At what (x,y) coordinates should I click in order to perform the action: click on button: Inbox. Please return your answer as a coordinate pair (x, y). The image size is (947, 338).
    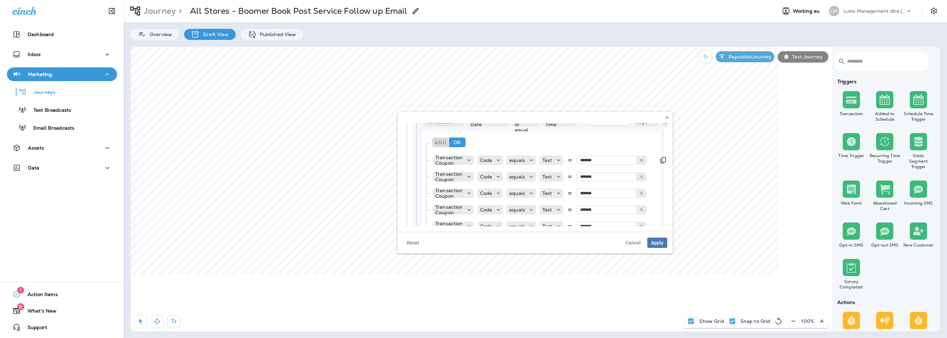
    Looking at the image, I should click on (62, 54).